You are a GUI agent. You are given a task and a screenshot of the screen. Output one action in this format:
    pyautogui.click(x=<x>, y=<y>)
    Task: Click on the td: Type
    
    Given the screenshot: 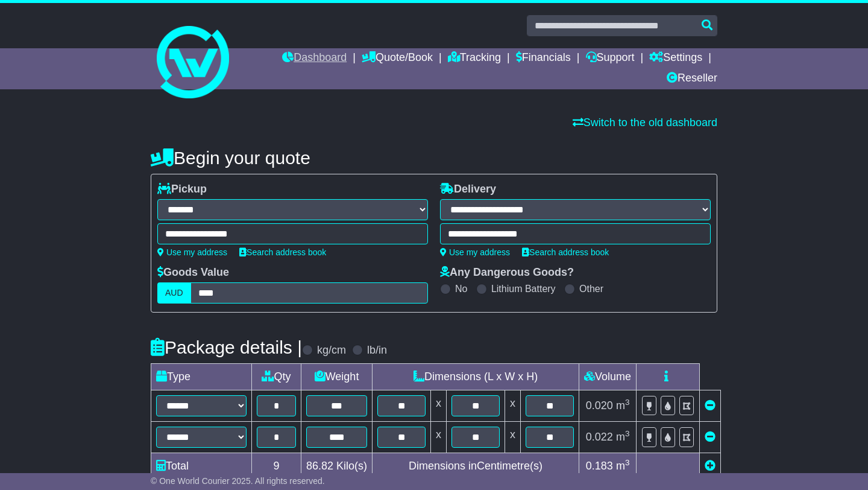 What is the action you would take?
    pyautogui.click(x=201, y=377)
    